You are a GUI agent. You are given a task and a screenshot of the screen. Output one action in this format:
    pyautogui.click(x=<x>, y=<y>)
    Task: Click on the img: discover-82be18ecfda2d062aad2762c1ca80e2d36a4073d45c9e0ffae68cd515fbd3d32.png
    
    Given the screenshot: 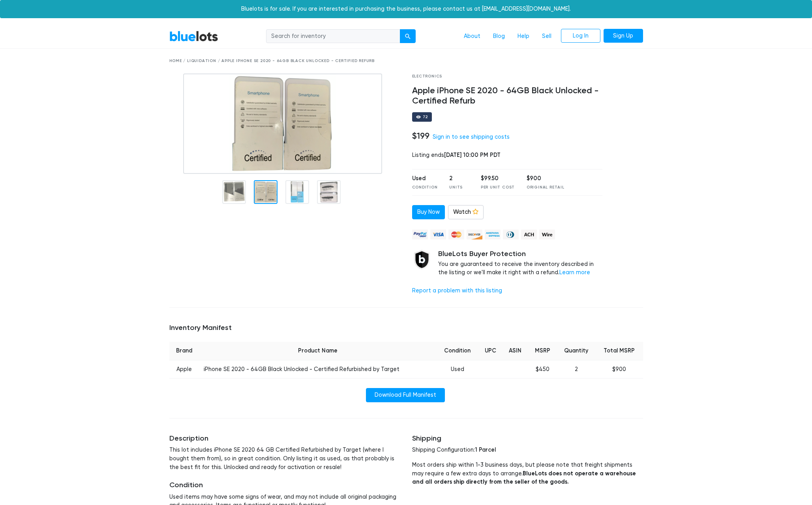 What is the action you would take?
    pyautogui.click(x=475, y=234)
    